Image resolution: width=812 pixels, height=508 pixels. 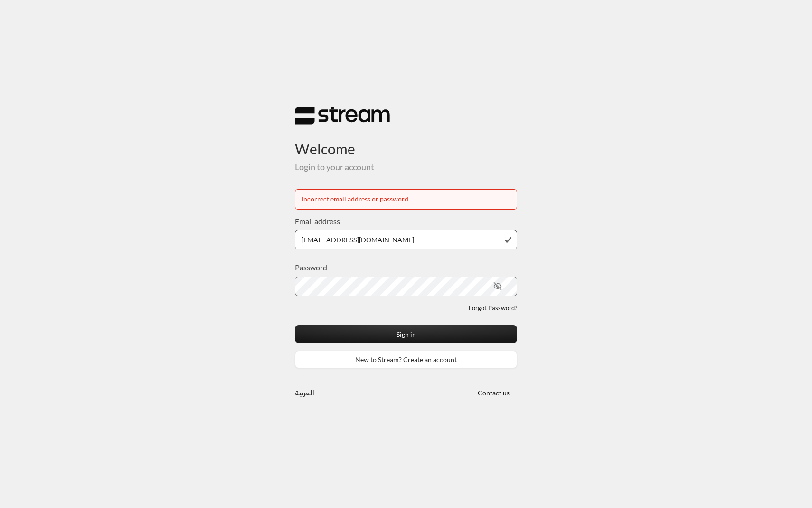 What do you see at coordinates (493, 309) in the screenshot?
I see `a: Forgot Password?` at bounding box center [493, 309].